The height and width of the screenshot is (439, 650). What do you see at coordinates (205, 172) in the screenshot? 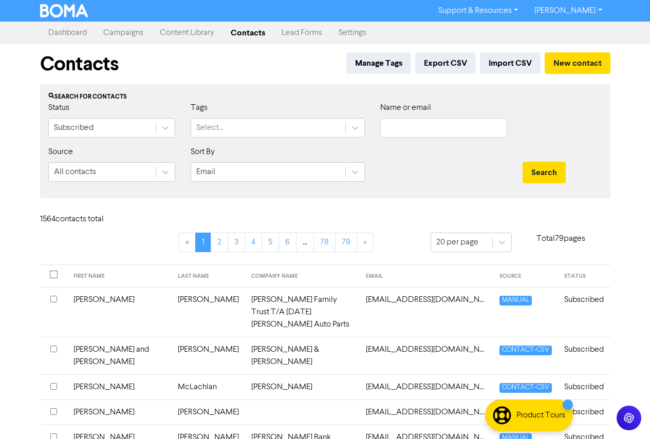
I see `div: Email` at bounding box center [205, 172].